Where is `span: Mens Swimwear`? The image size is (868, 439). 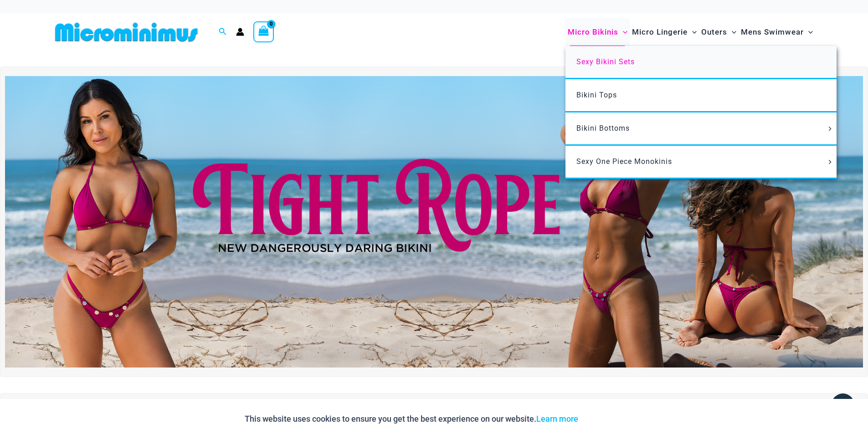
span: Mens Swimwear is located at coordinates (772, 32).